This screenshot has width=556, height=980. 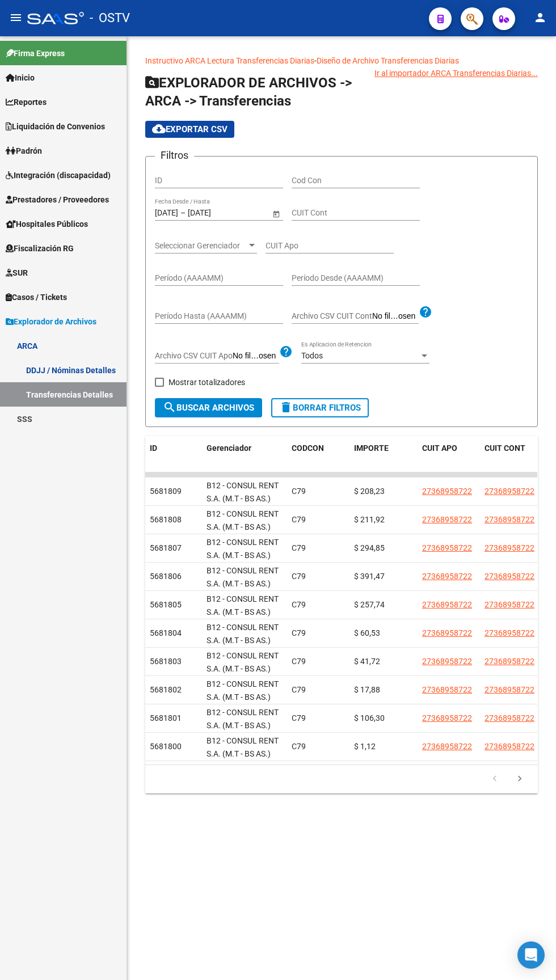 I want to click on datatable-header-cell: ID, so click(x=174, y=455).